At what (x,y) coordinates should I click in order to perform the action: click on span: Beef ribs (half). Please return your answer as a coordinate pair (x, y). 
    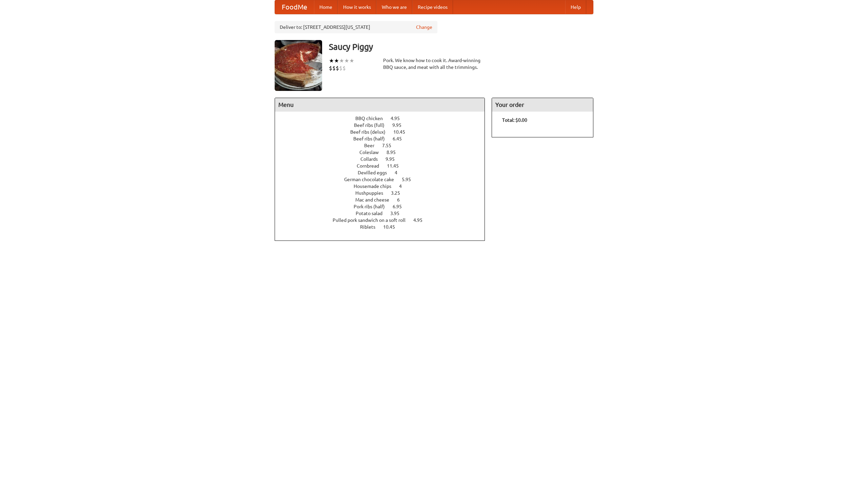
    Looking at the image, I should click on (372, 139).